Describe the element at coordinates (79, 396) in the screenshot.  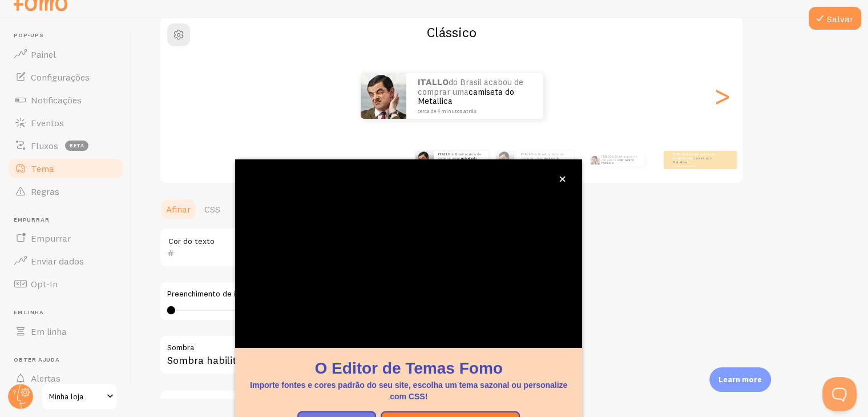
I see `a: Minha loja` at that location.